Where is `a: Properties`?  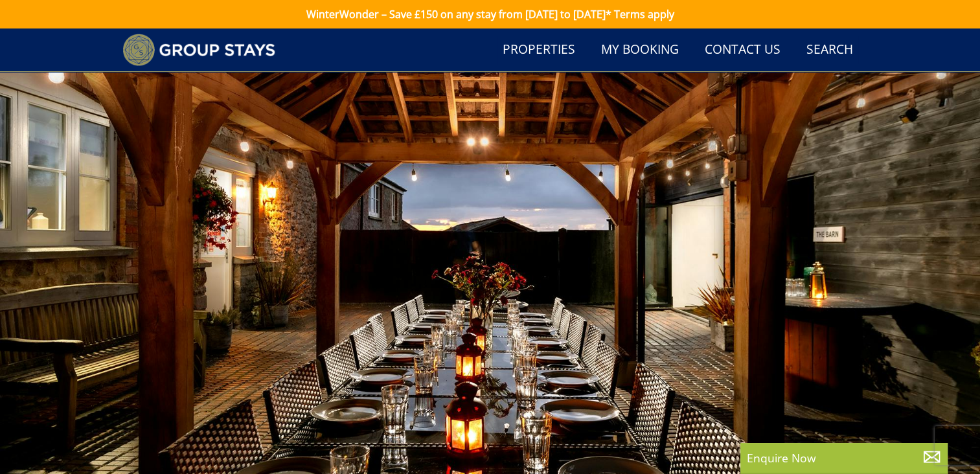
a: Properties is located at coordinates (539, 50).